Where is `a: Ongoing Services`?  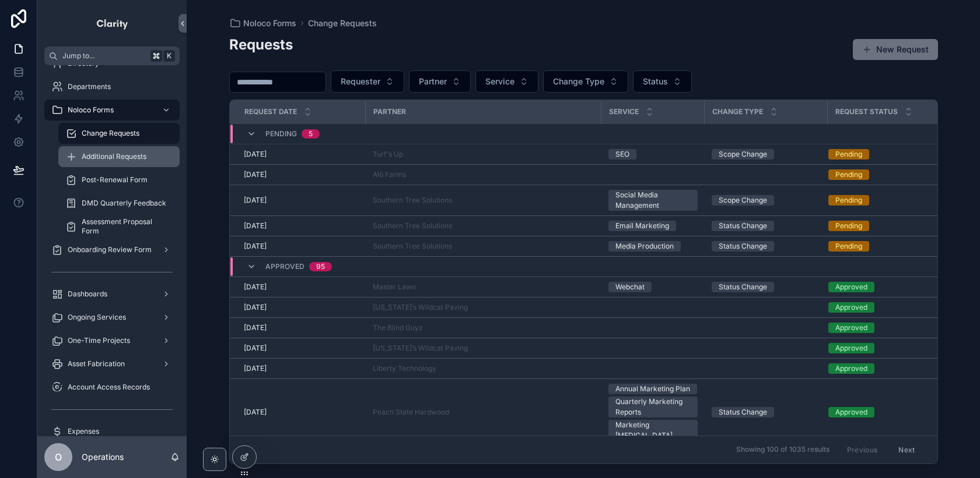
a: Ongoing Services is located at coordinates (112, 318).